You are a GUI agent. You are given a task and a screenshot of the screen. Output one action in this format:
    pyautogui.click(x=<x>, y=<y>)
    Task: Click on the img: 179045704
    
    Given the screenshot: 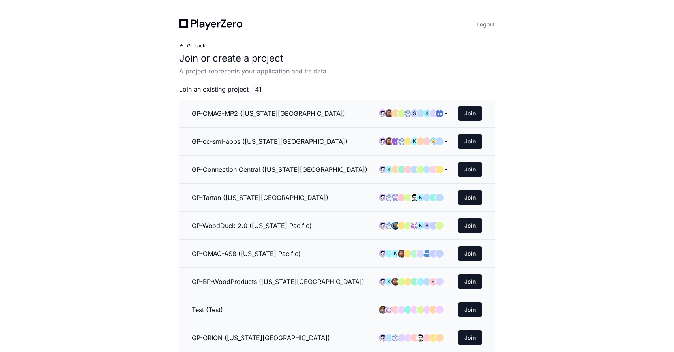 What is the action you would take?
    pyautogui.click(x=395, y=197)
    